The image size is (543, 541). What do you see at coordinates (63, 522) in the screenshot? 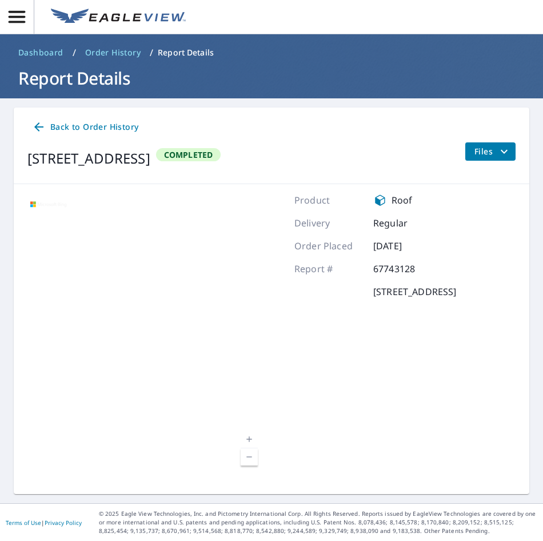
I see `a: Privacy Policy` at bounding box center [63, 522].